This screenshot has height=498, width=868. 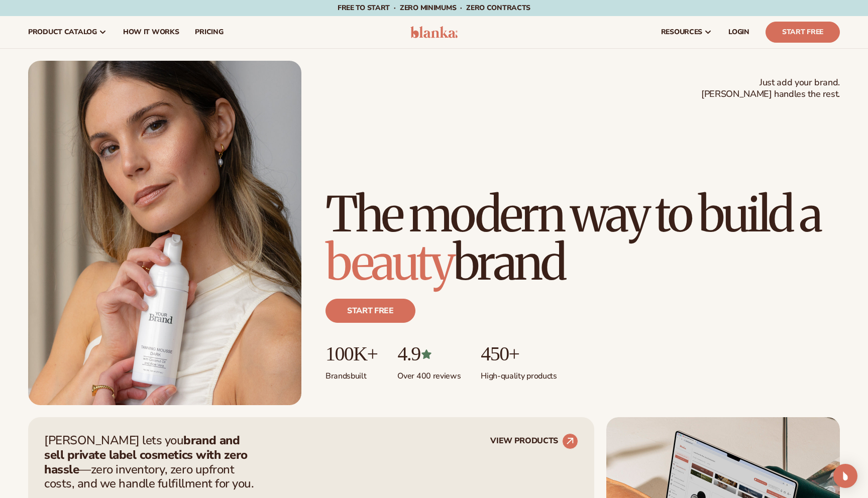 I want to click on span: beauty, so click(x=390, y=263).